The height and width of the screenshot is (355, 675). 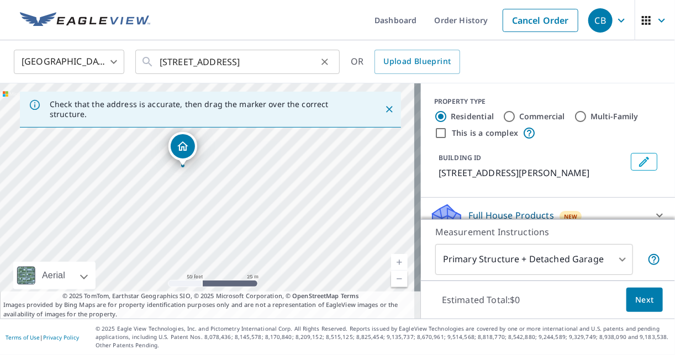 What do you see at coordinates (540, 20) in the screenshot?
I see `a: Cancel Order` at bounding box center [540, 20].